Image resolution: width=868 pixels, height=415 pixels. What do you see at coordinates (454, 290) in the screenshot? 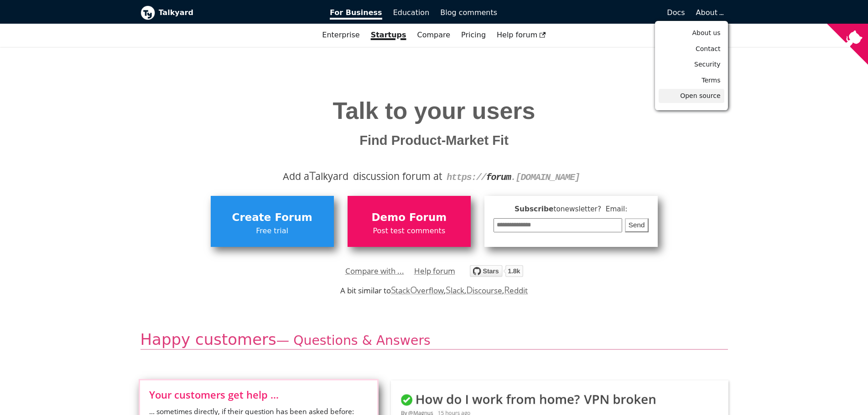
I see `a: Slack` at bounding box center [454, 290].